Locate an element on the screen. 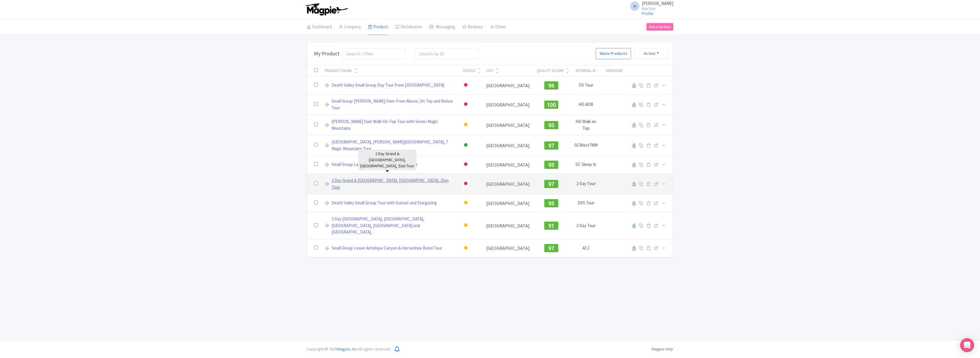 The image size is (980, 358). td: DVS Tour is located at coordinates (586, 204).